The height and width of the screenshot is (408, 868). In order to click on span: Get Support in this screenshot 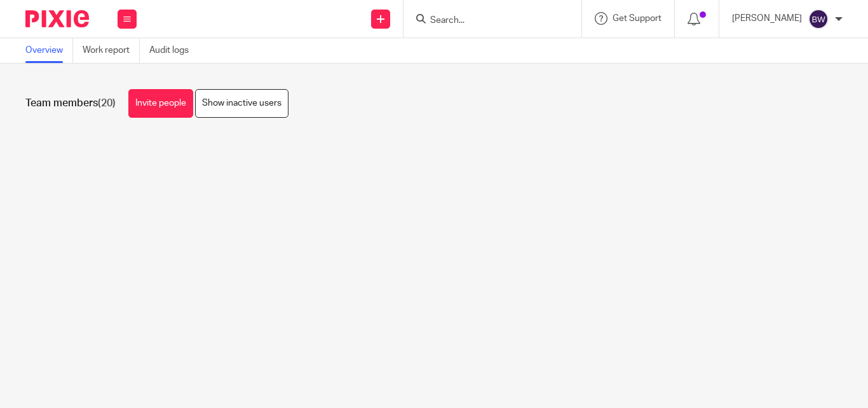, I will do `click(637, 18)`.